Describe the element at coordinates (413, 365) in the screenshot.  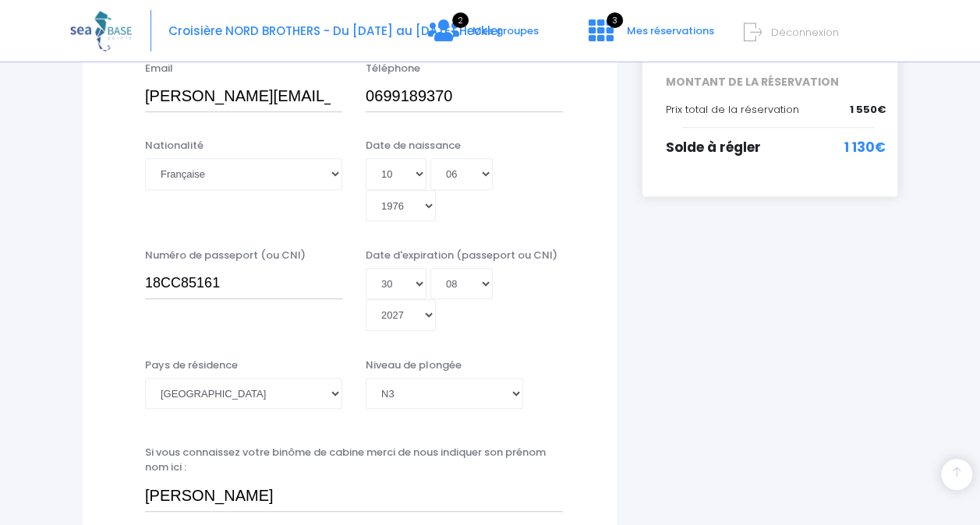
I see `label: Niveau de plongée` at that location.